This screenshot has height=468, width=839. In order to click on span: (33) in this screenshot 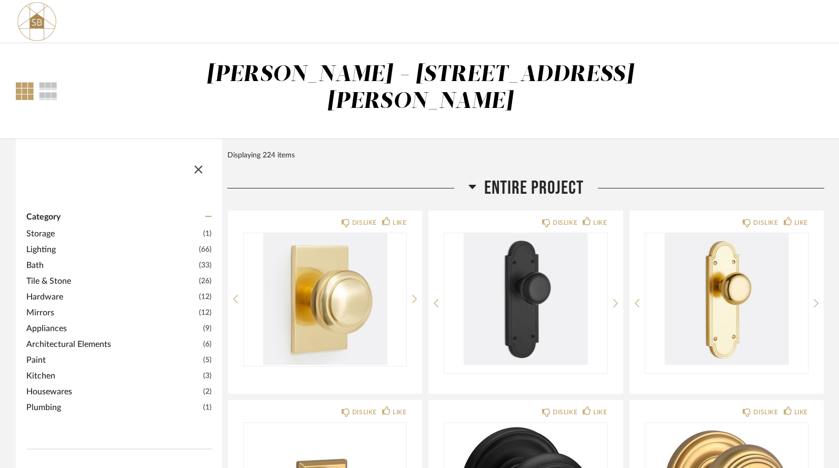, I will do `click(205, 265)`.